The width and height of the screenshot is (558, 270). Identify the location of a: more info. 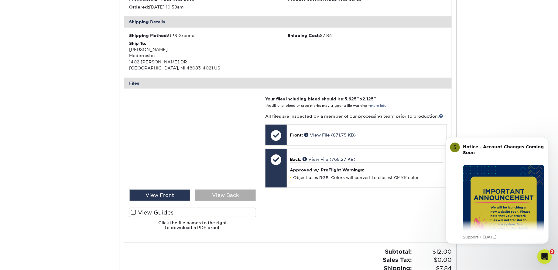
(378, 106).